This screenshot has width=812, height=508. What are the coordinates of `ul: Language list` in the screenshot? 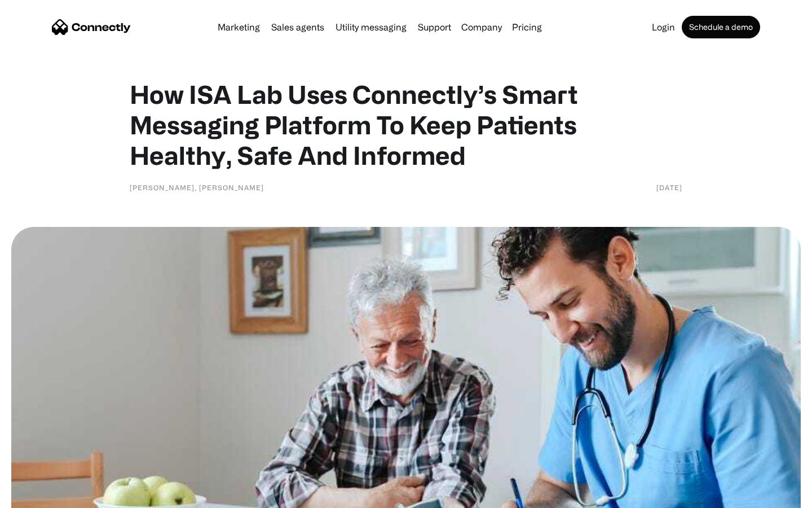 It's located at (45, 496).